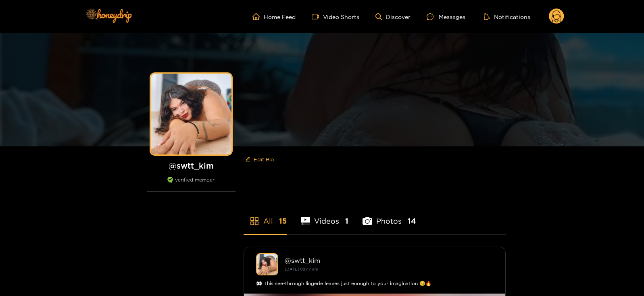 Image resolution: width=644 pixels, height=296 pixels. What do you see at coordinates (265, 216) in the screenshot?
I see `li: All` at bounding box center [265, 216].